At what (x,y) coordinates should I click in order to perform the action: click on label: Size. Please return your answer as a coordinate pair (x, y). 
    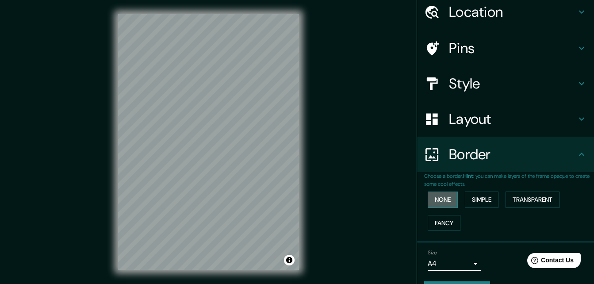
    Looking at the image, I should click on (432, 253).